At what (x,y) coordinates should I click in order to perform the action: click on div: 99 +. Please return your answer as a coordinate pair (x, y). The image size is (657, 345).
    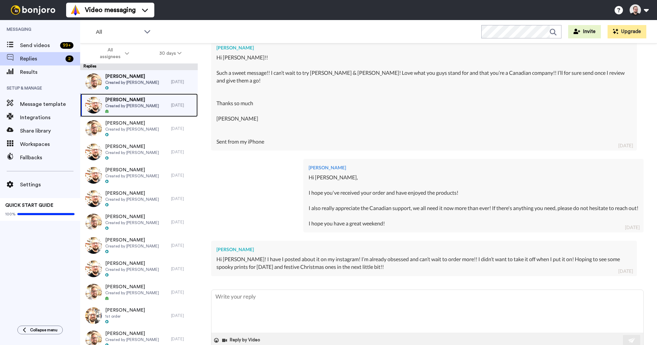
    Looking at the image, I should click on (67, 45).